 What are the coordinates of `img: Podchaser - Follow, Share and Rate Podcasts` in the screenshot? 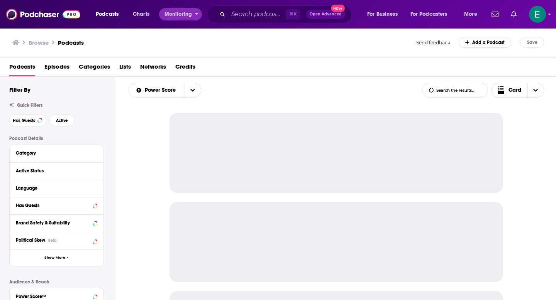 It's located at (43, 14).